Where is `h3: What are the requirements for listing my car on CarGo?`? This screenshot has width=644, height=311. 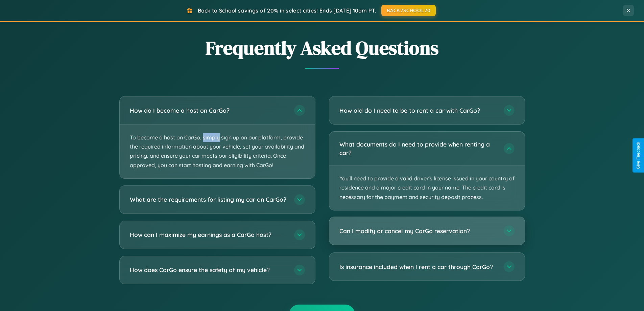
h3: What are the requirements for listing my car on CarGo? is located at coordinates (209, 200).